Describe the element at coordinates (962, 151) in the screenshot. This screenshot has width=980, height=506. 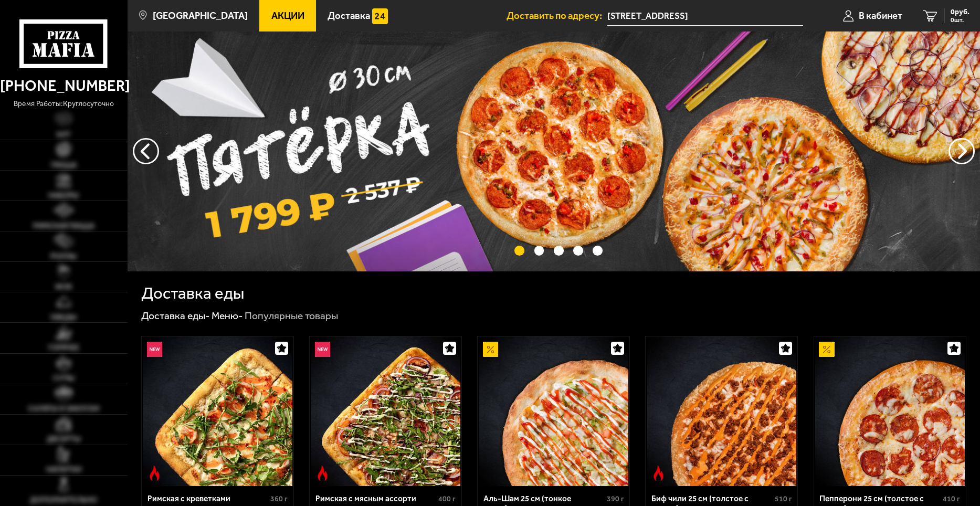
I see `button: предыдущий` at that location.